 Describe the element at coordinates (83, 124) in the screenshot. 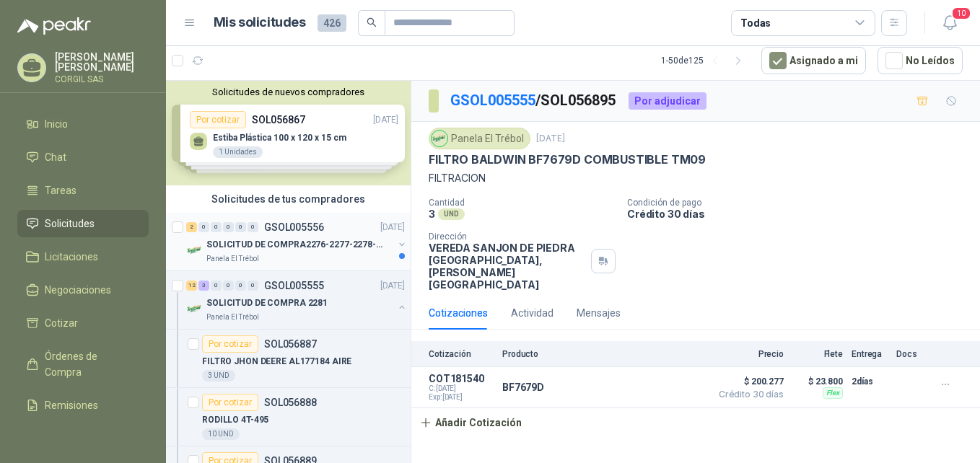

I see `a: Inicio` at that location.